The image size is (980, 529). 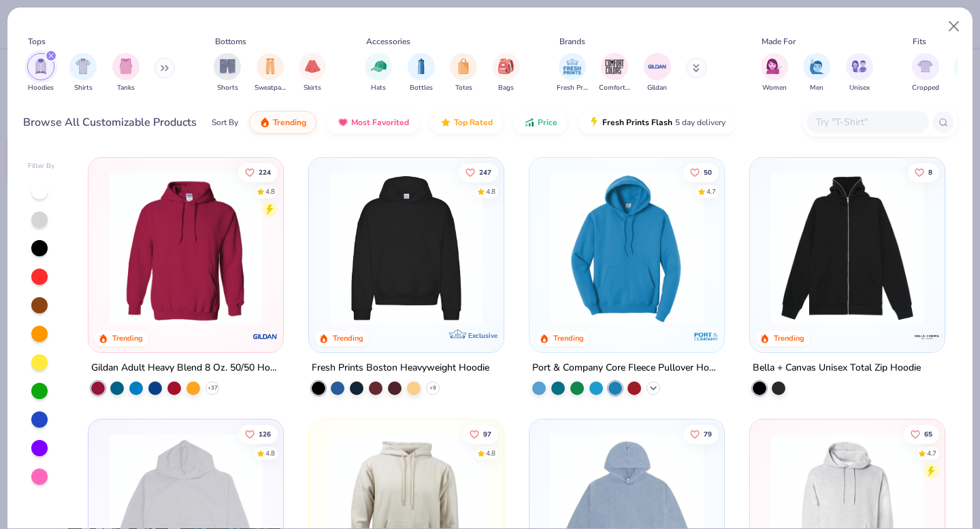 I want to click on div: Brands, so click(x=572, y=41).